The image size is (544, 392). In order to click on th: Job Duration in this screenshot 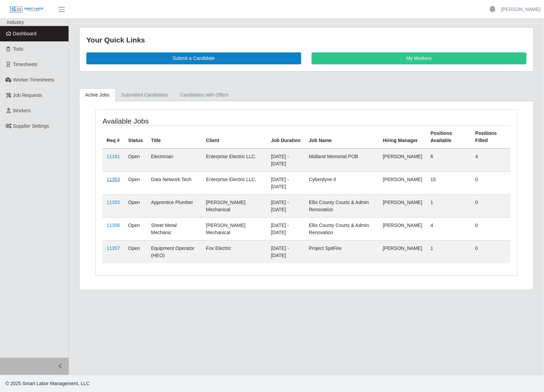, I will do `click(286, 137)`.